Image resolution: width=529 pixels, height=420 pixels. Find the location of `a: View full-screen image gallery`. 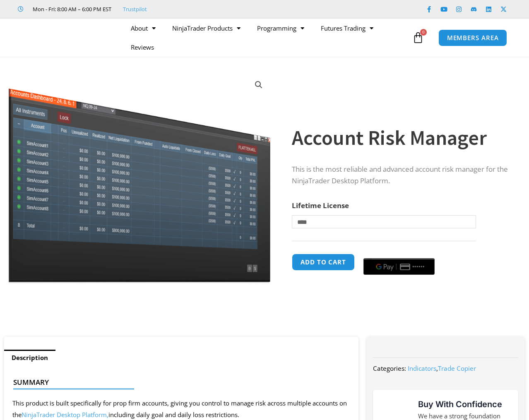

a: View full-screen image gallery is located at coordinates (259, 85).